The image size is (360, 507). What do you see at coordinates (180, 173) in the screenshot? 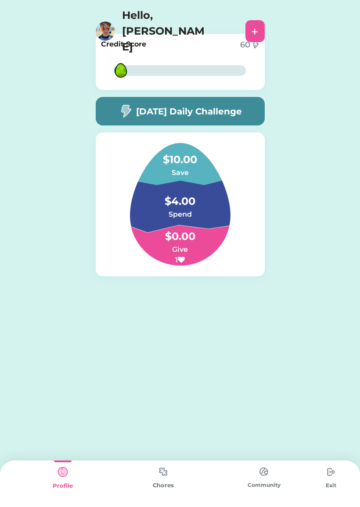
I see `h6: Save` at bounding box center [180, 173].